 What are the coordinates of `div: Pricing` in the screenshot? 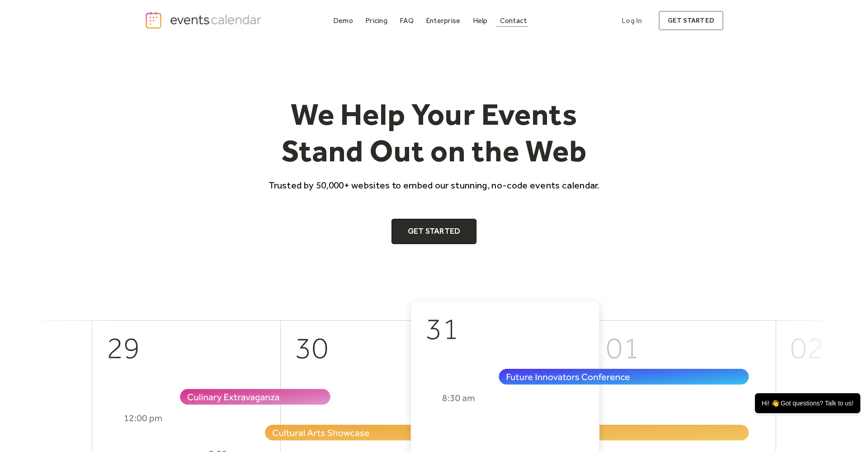 It's located at (376, 20).